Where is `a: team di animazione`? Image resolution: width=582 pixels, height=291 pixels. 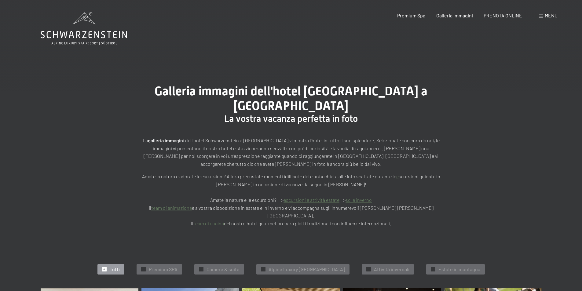 a: team di animazione is located at coordinates (171, 208).